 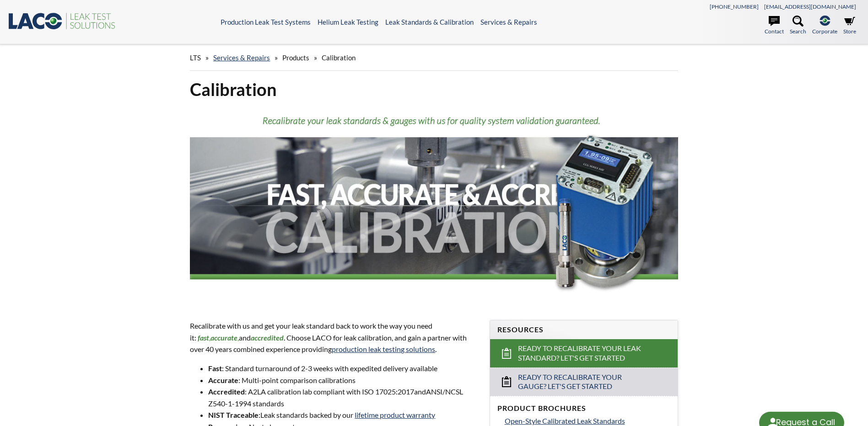 I want to click on a: lifetime product warranty, so click(x=395, y=415).